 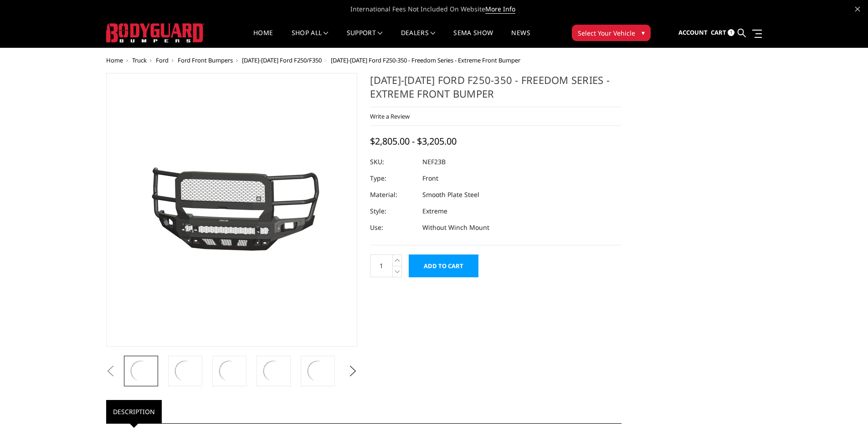 I want to click on a: Ford, so click(x=162, y=60).